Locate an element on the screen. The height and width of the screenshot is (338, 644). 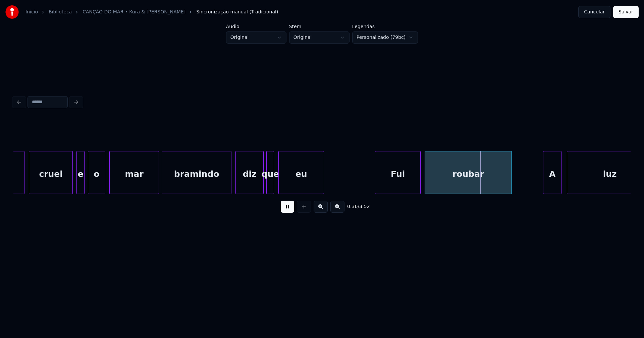
span: 0:36 is located at coordinates (352, 207).